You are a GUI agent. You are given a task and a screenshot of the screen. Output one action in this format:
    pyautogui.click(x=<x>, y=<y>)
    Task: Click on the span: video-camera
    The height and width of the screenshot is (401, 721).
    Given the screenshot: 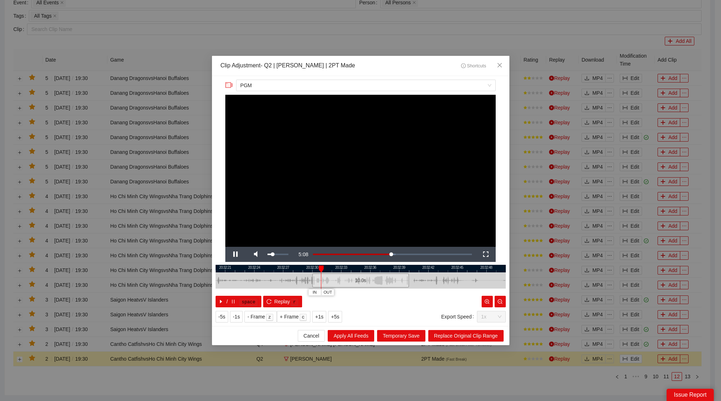 What is the action you would take?
    pyautogui.click(x=229, y=85)
    